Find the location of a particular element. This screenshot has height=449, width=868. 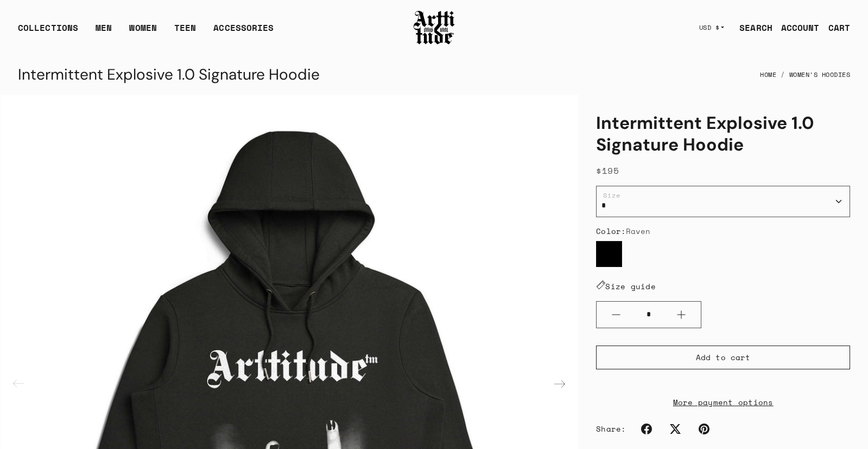

div: ACCESSORIES is located at coordinates (243, 32).